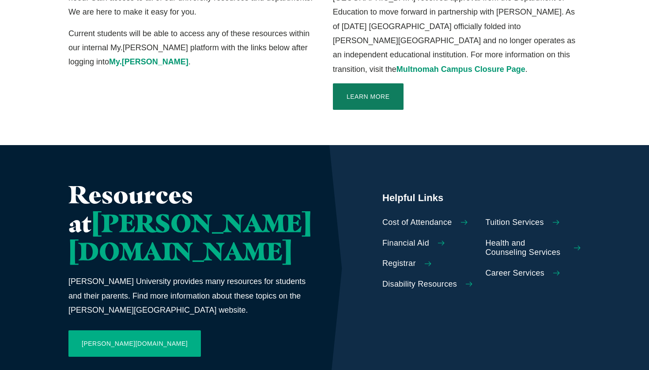 The image size is (649, 370). Describe the element at coordinates (430, 223) in the screenshot. I see `a: Cost of Attendance` at that location.